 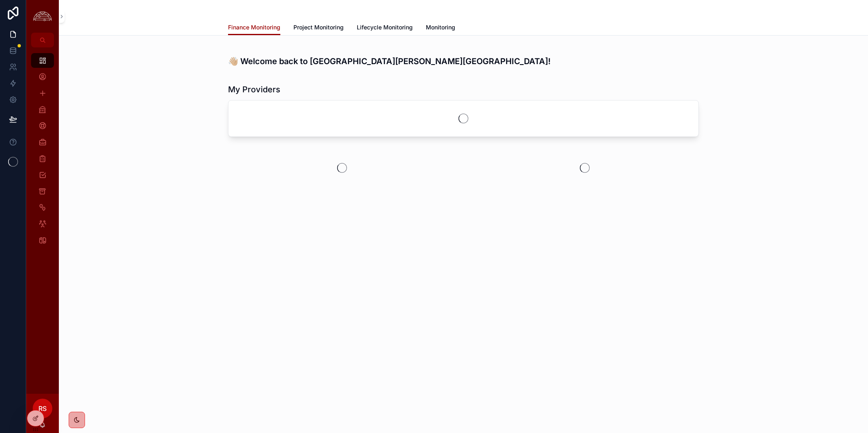 What do you see at coordinates (441, 27) in the screenshot?
I see `span: Monitoring` at bounding box center [441, 27].